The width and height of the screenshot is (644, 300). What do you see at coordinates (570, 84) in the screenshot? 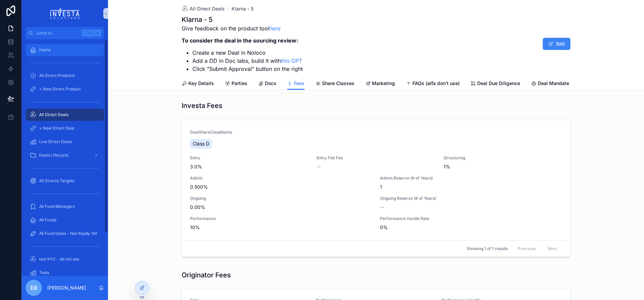
I see `a: Deal Mandate ( (alfa don't use))` at bounding box center [570, 84].